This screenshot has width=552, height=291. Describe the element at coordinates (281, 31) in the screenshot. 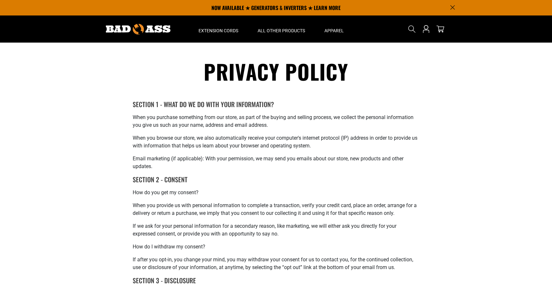

I see `span: All Other Products` at that location.